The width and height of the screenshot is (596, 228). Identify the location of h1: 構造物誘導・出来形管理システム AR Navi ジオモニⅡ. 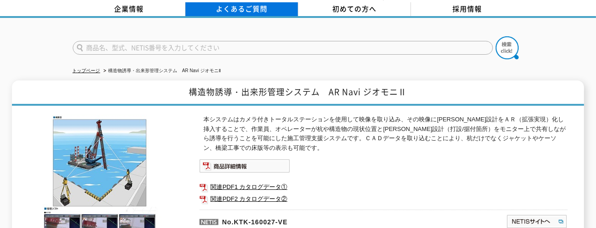
(298, 93).